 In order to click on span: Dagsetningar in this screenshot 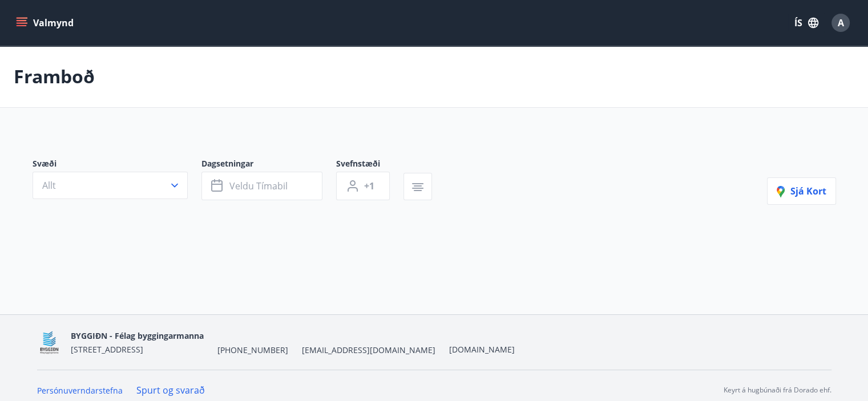, I will do `click(269, 165)`.